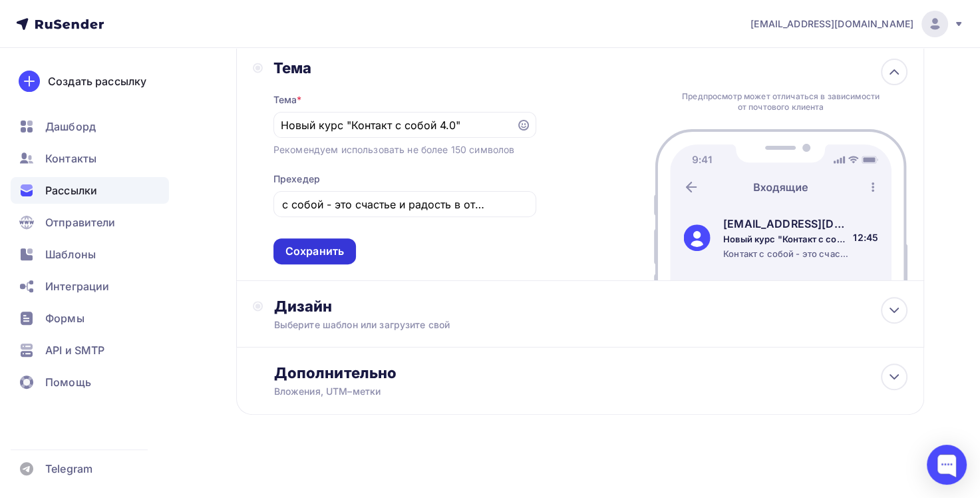 This screenshot has height=498, width=980. What do you see at coordinates (865, 238) in the screenshot?
I see `div: 12:45` at bounding box center [865, 238].